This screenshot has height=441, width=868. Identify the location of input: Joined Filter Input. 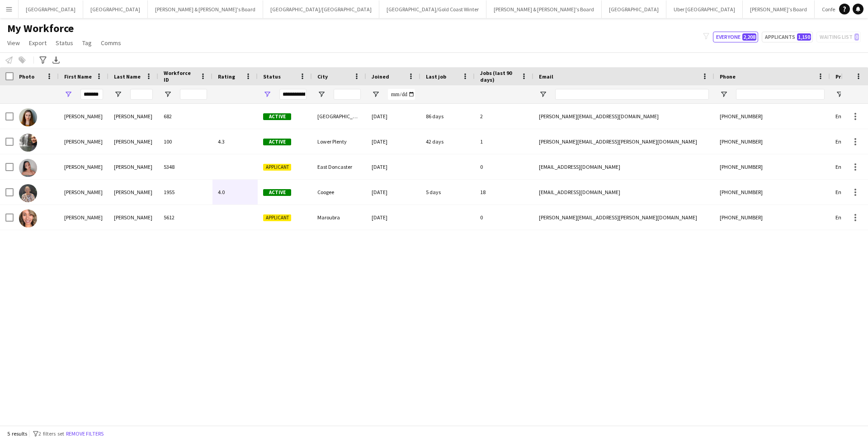
(401, 94).